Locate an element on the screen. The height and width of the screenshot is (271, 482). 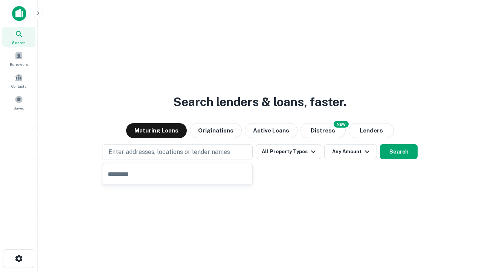
div: NEW is located at coordinates (341, 124).